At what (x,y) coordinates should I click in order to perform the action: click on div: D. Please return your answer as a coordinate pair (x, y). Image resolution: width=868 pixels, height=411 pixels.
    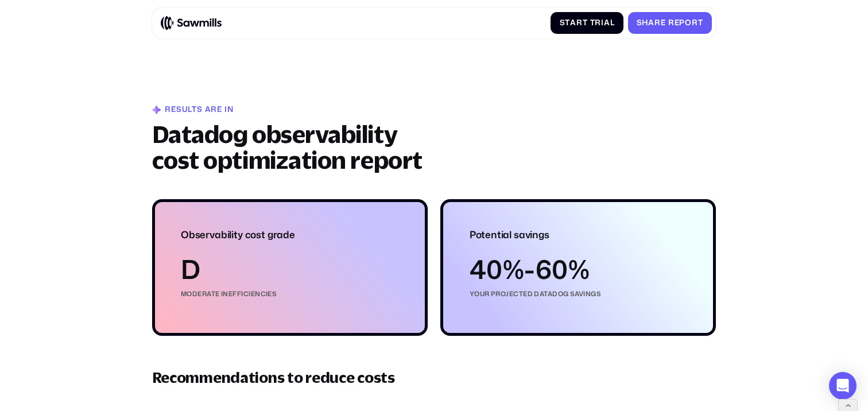
    Looking at the image, I should click on (290, 269).